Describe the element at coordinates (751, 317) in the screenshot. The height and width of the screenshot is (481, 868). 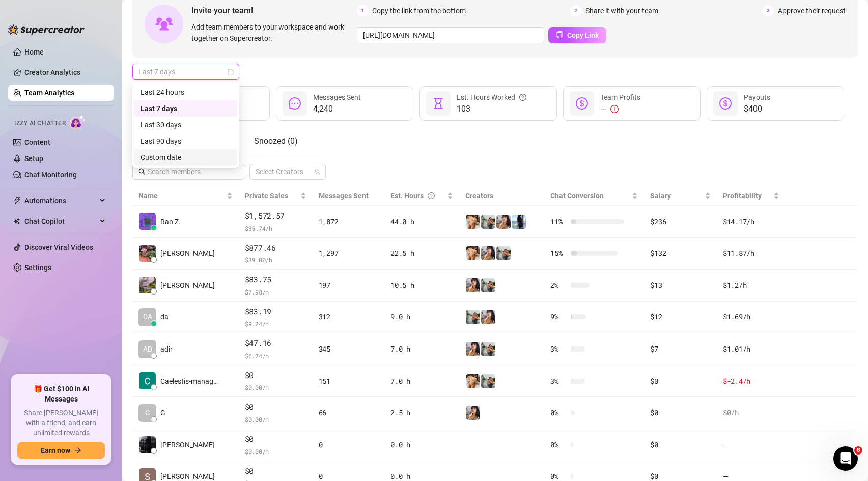
I see `div: $1.69 /h` at that location.